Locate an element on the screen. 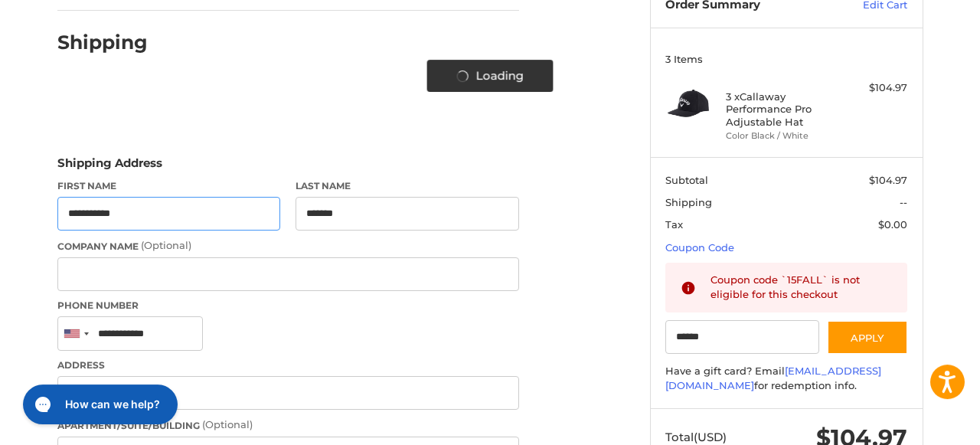  label: Last Name is located at coordinates (407, 186).